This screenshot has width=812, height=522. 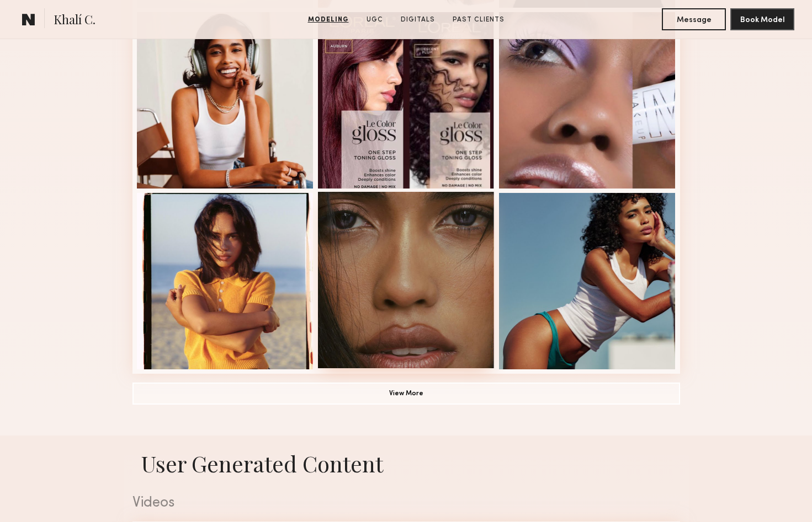 What do you see at coordinates (478, 20) in the screenshot?
I see `a: Past Clients` at bounding box center [478, 20].